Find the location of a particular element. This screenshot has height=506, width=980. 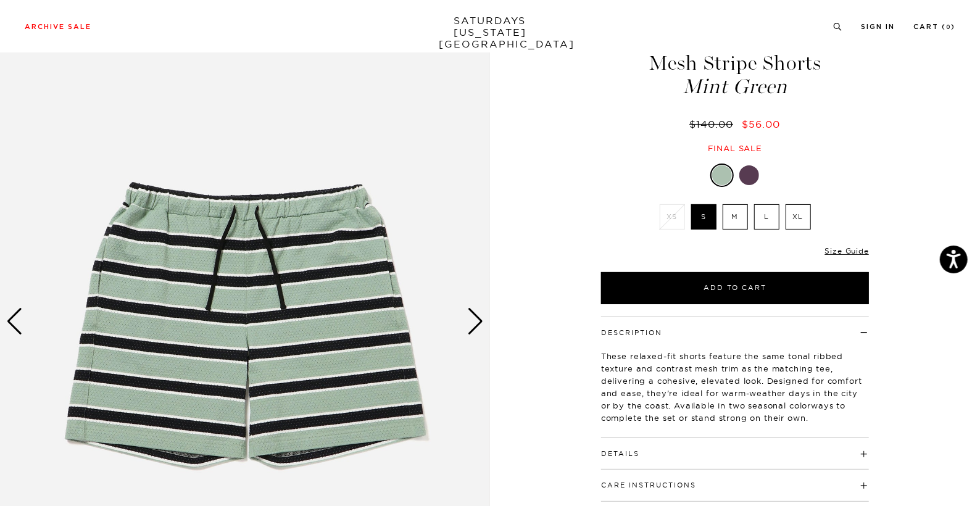

label: S is located at coordinates (703, 217).